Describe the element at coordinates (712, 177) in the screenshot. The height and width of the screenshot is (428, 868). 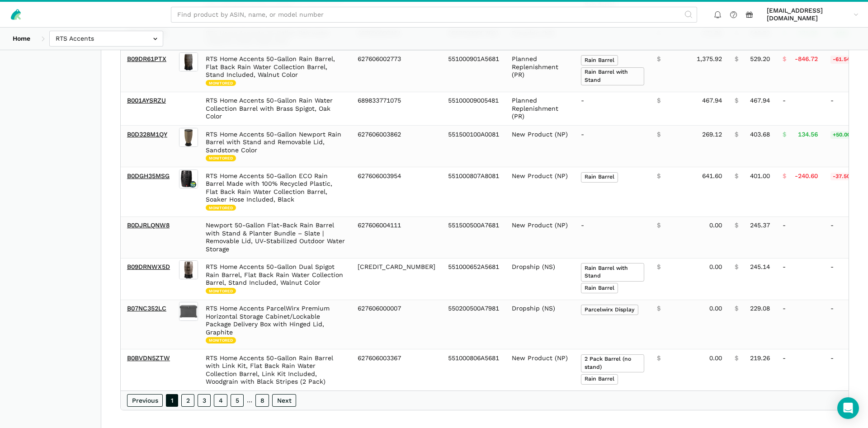
I see `span: 641.60` at that location.